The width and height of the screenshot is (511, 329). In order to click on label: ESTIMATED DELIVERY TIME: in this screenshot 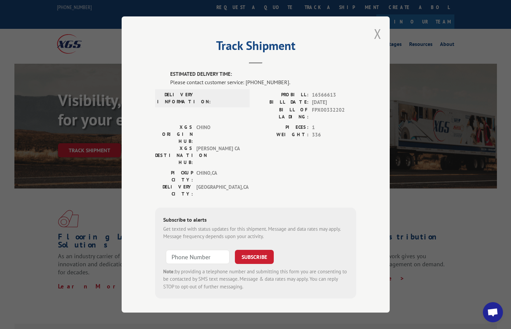, I will do `click(263, 74)`.